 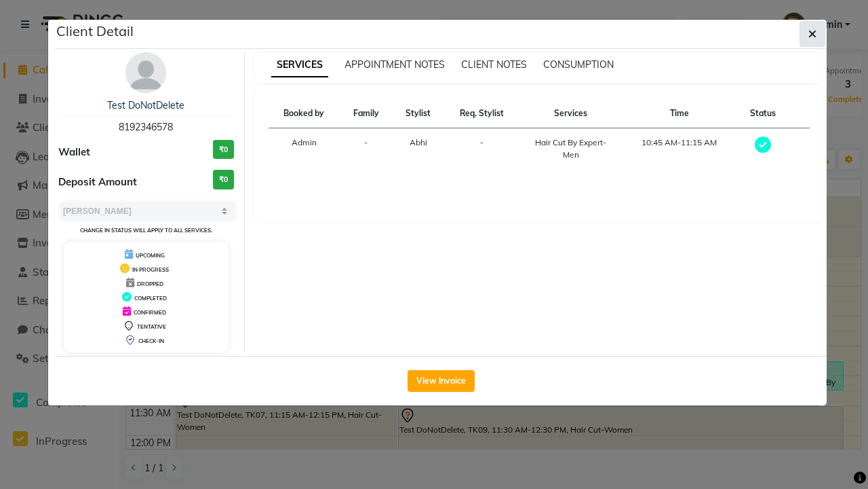 What do you see at coordinates (571, 149) in the screenshot?
I see `div: Hair Cut By Expert-Men` at bounding box center [571, 149].